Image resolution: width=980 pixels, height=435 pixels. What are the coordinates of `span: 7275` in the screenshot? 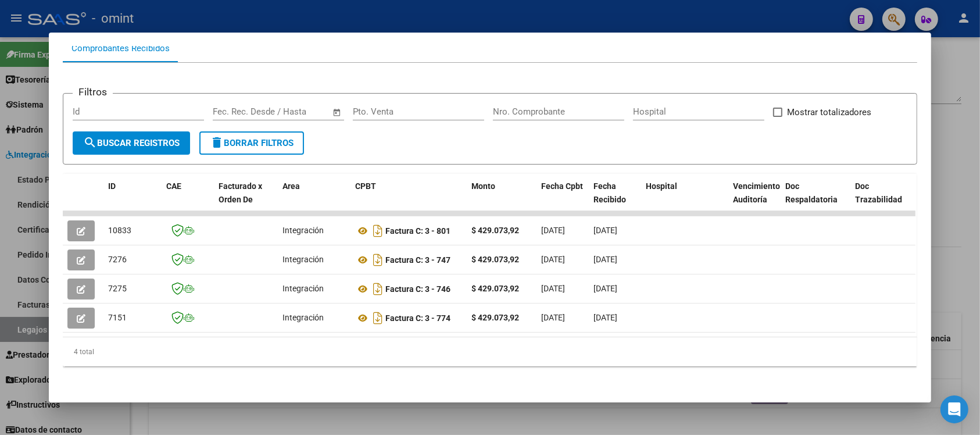 It's located at (118, 289).